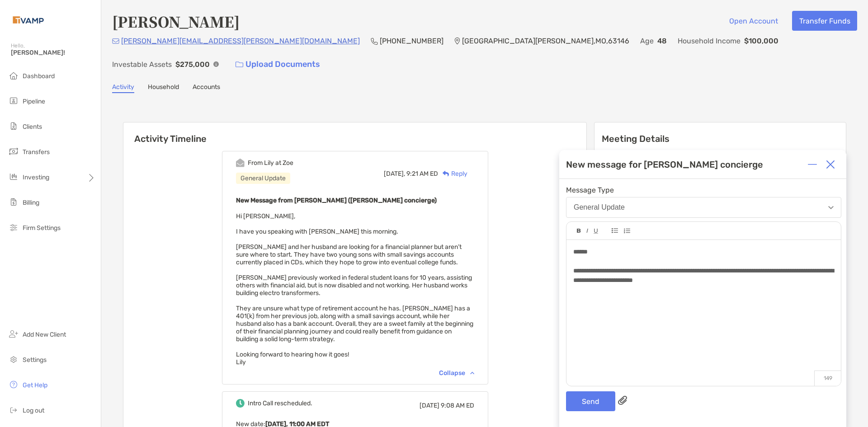 The height and width of the screenshot is (427, 868). What do you see at coordinates (457, 373) in the screenshot?
I see `div: Collapse` at bounding box center [457, 373].